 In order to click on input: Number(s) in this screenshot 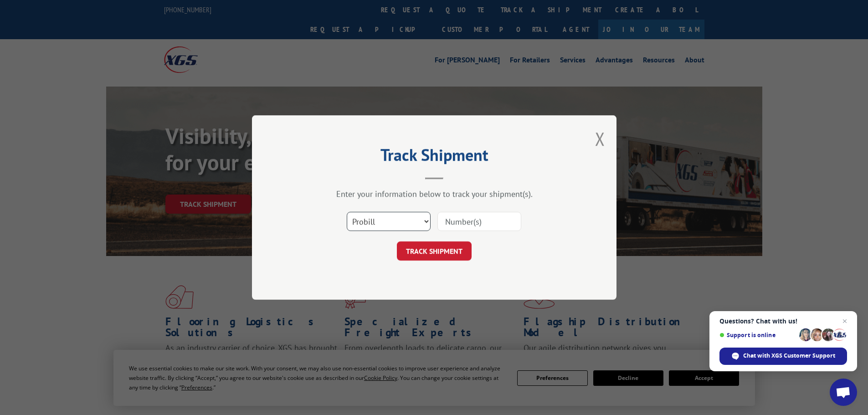, I will do `click(479, 221)`.